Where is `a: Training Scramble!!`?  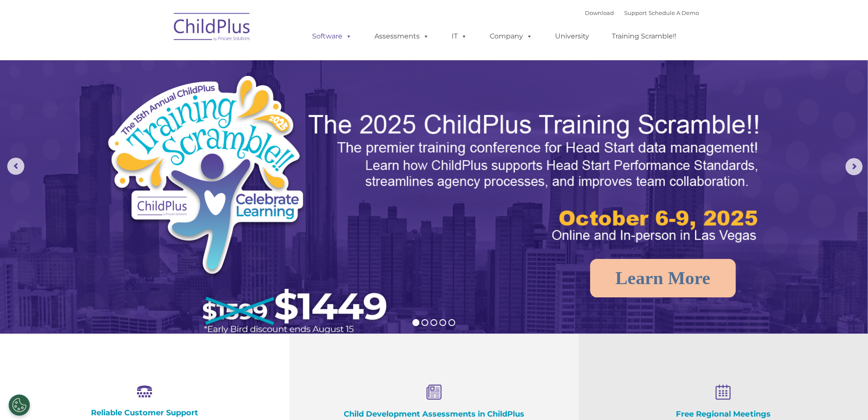 a: Training Scramble!! is located at coordinates (644, 36).